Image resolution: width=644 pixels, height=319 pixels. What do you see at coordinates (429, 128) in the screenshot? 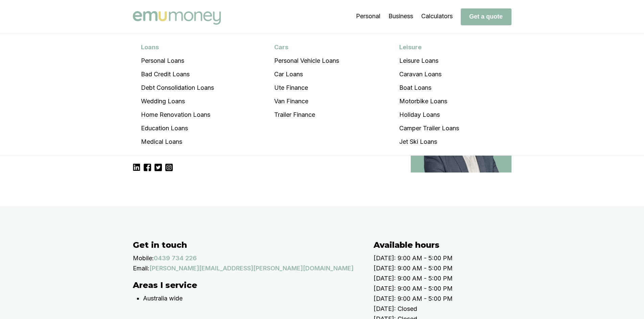
I see `li: Camper Trailer Loans` at bounding box center [429, 128].